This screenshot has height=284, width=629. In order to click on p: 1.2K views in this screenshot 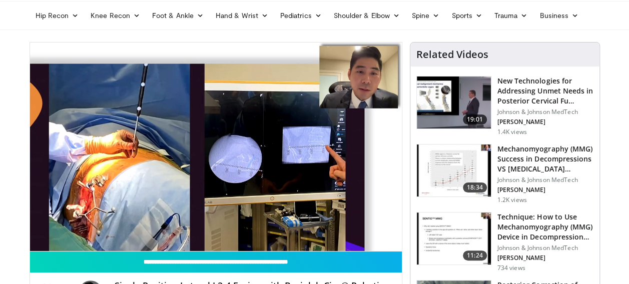, I will do `click(512, 200)`.